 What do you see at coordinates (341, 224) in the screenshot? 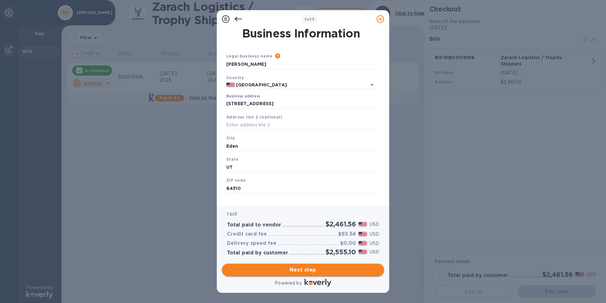
I see `h2: $2,461.56` at bounding box center [341, 224].